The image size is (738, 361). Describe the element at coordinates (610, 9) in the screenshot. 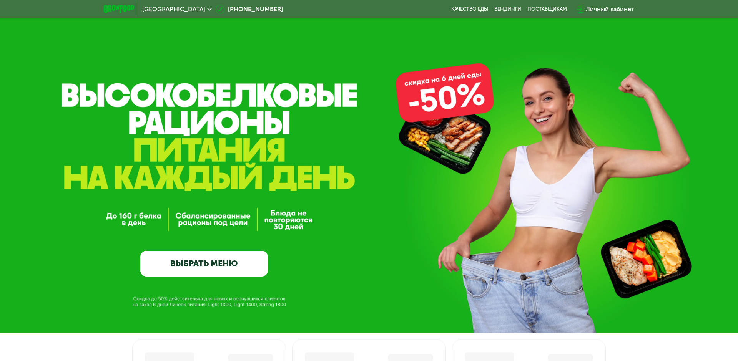

I see `div: Личный кабинет` at that location.